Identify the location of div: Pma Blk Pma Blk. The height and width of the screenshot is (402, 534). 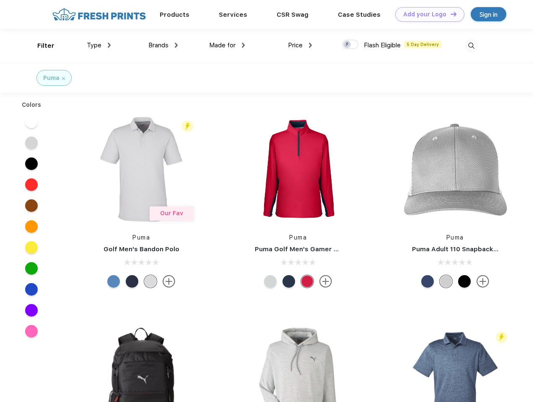
(465, 282).